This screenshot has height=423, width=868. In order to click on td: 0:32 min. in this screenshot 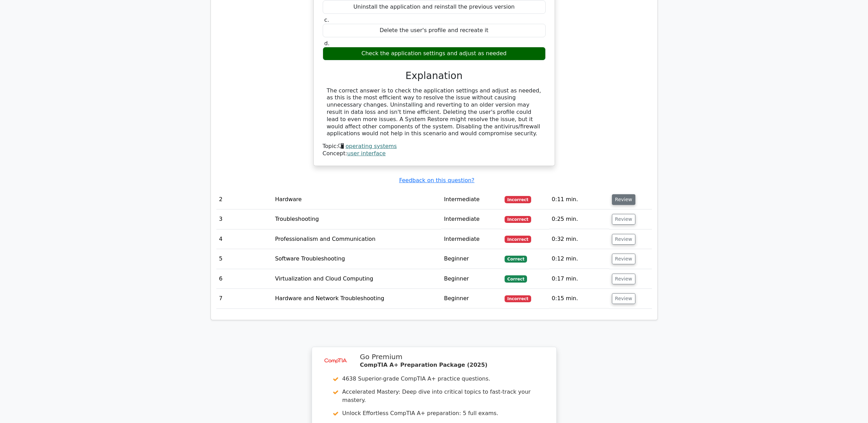, I will do `click(579, 239)`.